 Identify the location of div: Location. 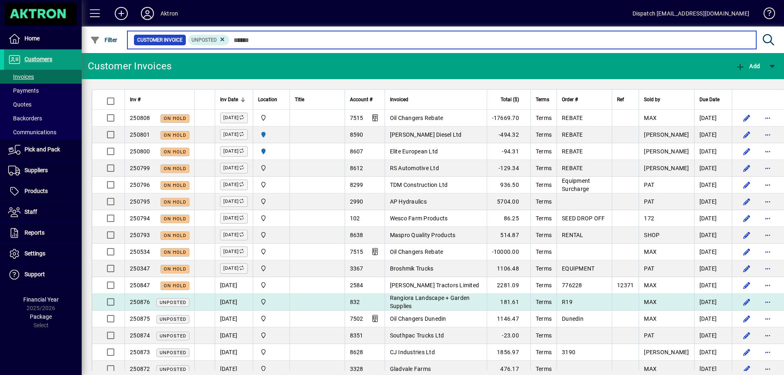
(271, 100).